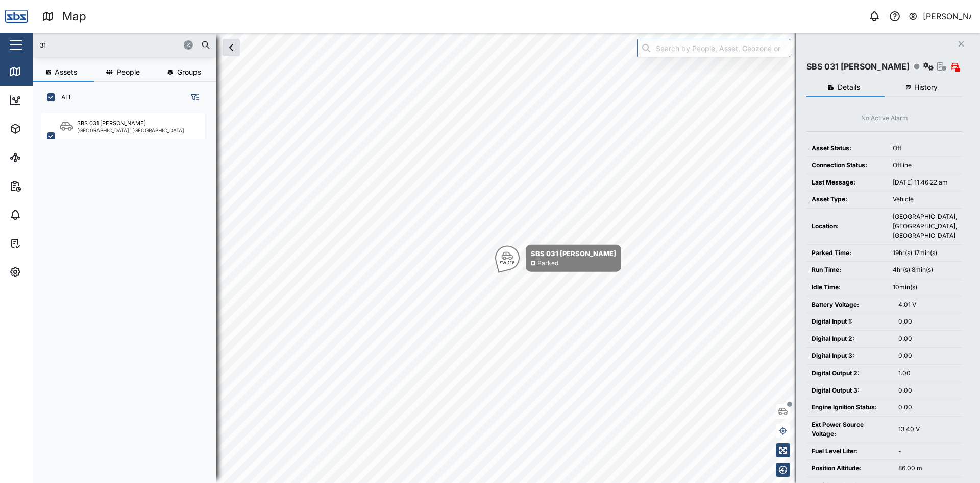 Image resolution: width=980 pixels, height=483 pixels. I want to click on div: Sites, so click(39, 158).